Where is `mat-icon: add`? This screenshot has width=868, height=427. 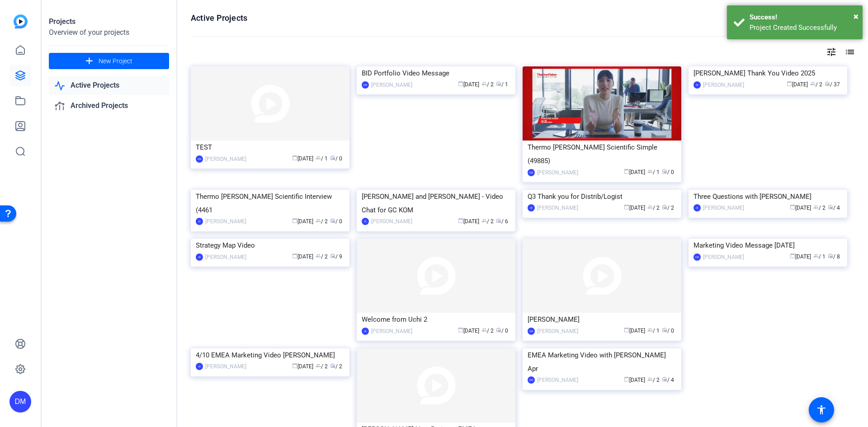
mat-icon: add is located at coordinates (89, 61).